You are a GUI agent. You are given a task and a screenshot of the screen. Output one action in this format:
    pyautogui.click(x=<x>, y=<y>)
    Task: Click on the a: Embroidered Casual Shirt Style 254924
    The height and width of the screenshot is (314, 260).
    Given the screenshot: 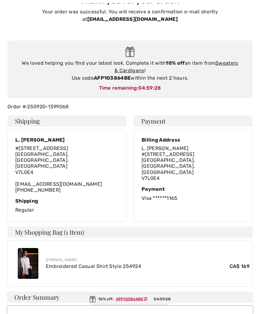 What is the action you would take?
    pyautogui.click(x=93, y=266)
    